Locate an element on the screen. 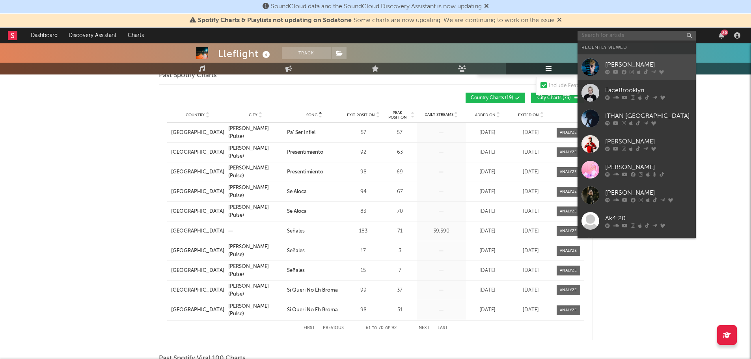  span: City is located at coordinates (253, 115).